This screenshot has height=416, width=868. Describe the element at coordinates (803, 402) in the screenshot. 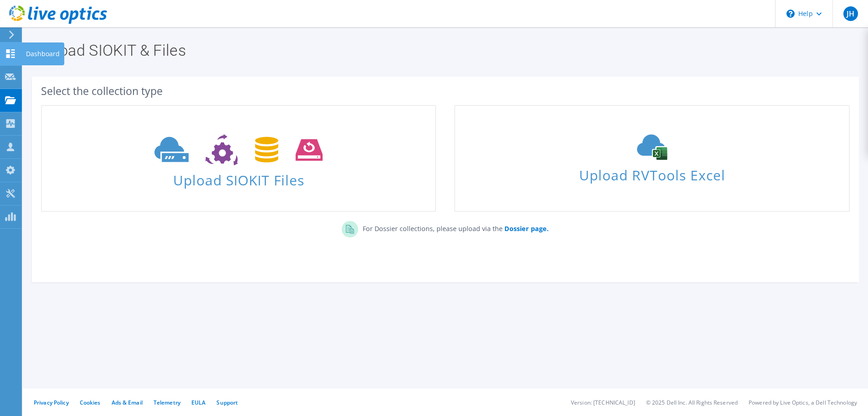

I see `li: Powered by Live Optics, a Dell Technology` at that location.